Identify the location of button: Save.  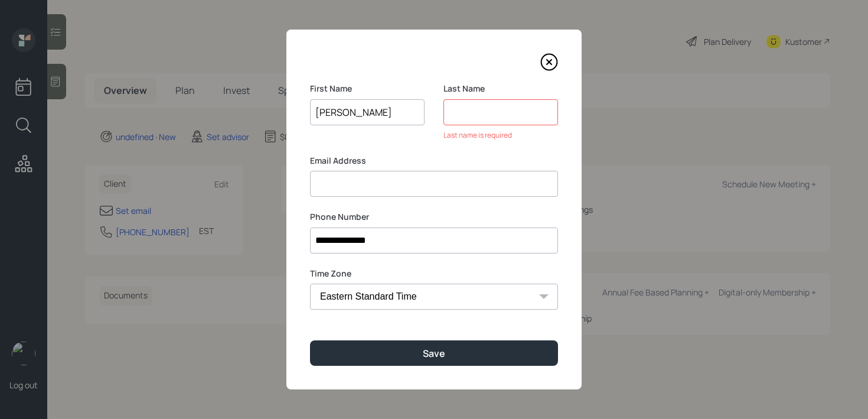
(434, 353).